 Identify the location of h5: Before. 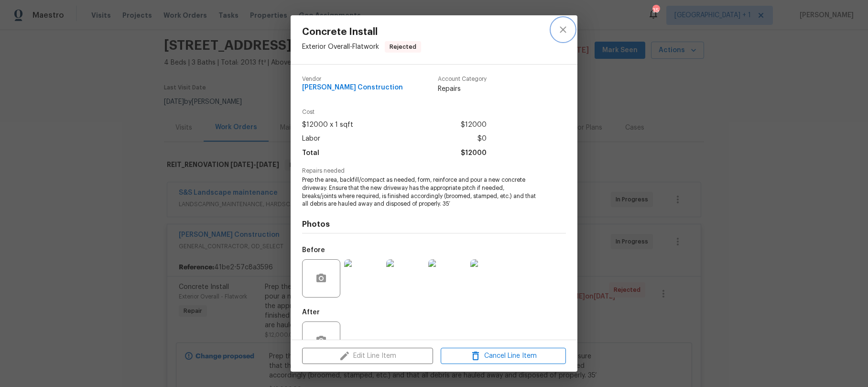
(314, 250).